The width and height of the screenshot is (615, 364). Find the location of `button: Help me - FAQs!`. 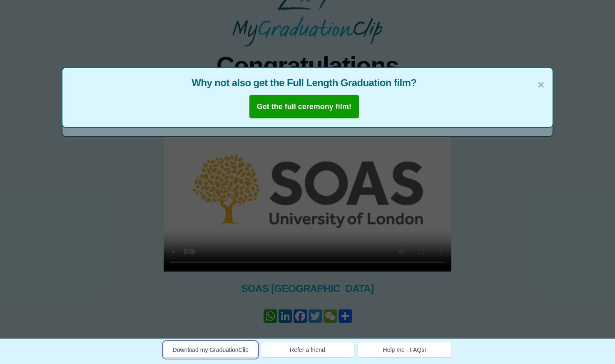

button: Help me - FAQs! is located at coordinates (405, 350).